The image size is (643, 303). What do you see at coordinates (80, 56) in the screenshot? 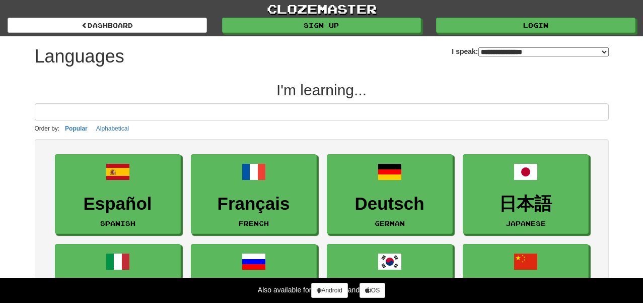
I see `h1: Languages` at bounding box center [80, 56].